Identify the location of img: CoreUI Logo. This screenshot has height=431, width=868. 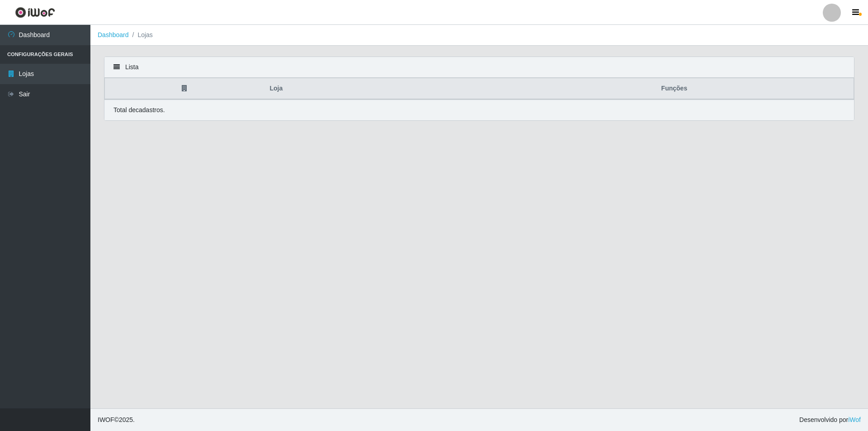
(35, 12).